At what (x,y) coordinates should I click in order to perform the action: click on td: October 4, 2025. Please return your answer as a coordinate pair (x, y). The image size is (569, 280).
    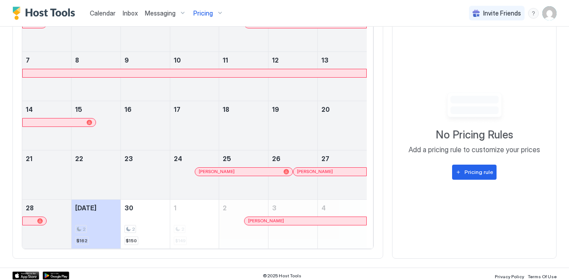
    Looking at the image, I should click on (342, 224).